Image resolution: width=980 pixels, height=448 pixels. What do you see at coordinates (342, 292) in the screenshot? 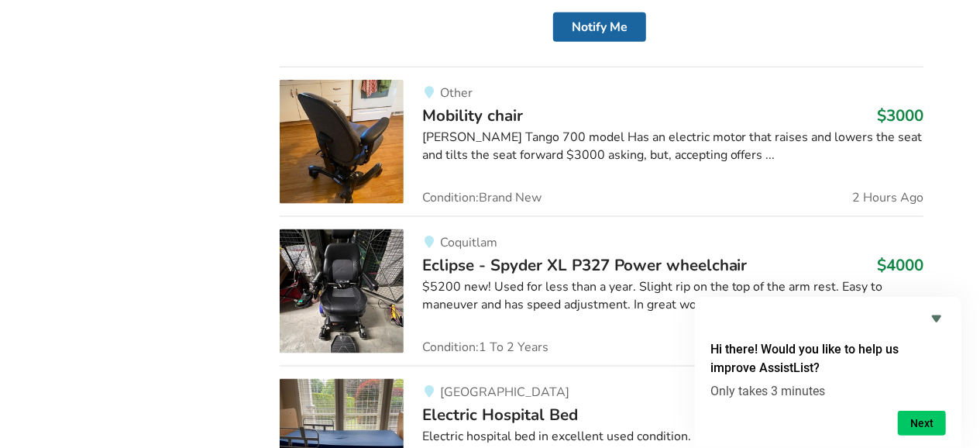
I see `img: mobility-eclipse - spyder xl p327 power wheelchair` at bounding box center [342, 292].